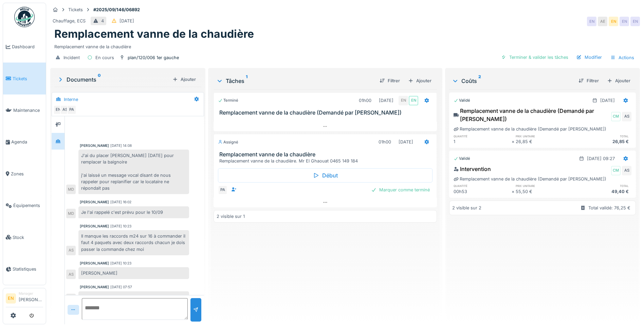 The height and width of the screenshot is (327, 644). I want to click on div: Intervention, so click(472, 169).